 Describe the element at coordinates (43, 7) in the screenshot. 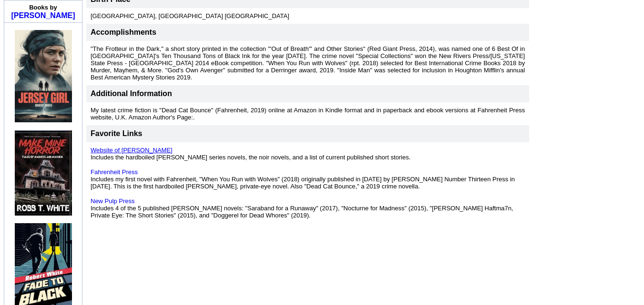

I see `b: Books by` at that location.